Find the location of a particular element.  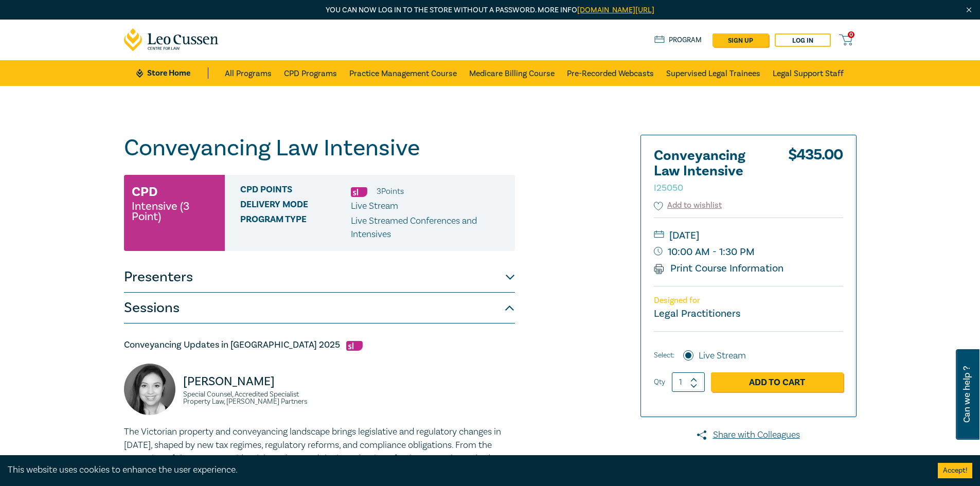

p: You can now log in to the store without a password. More info is located at coordinates (490, 10).